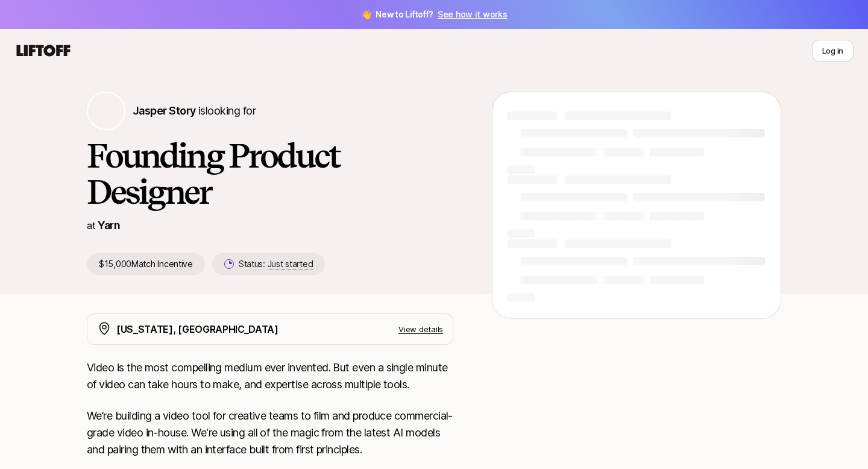 This screenshot has width=868, height=469. I want to click on span: Jasper Story, so click(164, 111).